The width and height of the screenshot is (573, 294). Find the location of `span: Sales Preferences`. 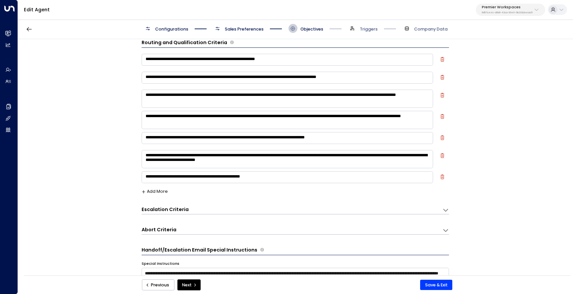

span: Sales Preferences is located at coordinates (244, 29).